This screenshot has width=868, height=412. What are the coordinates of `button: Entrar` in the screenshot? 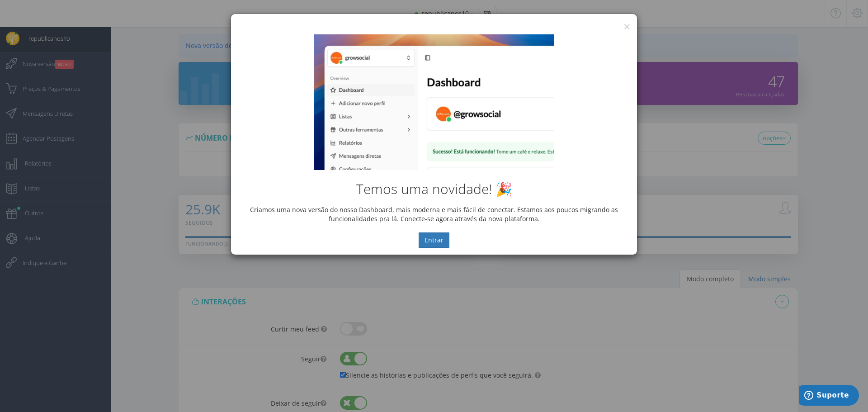 It's located at (434, 240).